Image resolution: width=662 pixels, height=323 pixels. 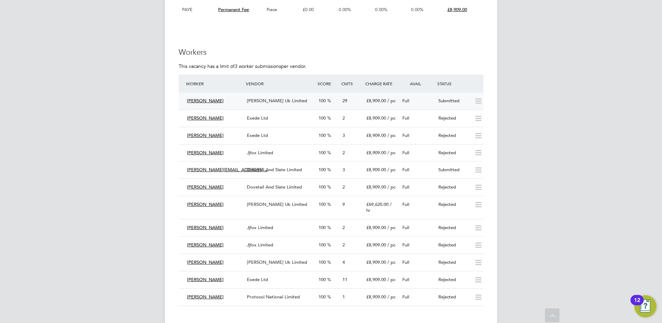 I want to click on div: Status, so click(x=459, y=83).